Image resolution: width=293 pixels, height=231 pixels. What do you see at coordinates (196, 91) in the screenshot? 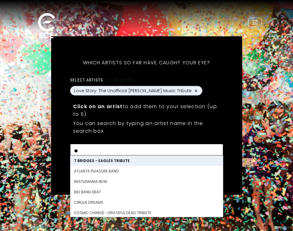
I see `button: Remove Love Story: The Unofficial Taylor Swift Music Tribute` at bounding box center [196, 91].